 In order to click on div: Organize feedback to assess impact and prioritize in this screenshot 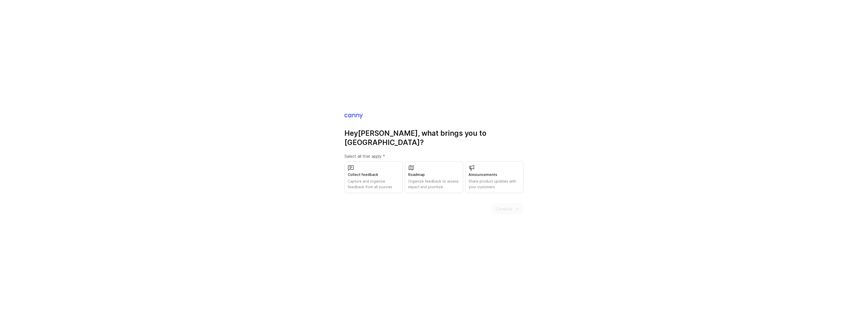, I will do `click(434, 184)`.